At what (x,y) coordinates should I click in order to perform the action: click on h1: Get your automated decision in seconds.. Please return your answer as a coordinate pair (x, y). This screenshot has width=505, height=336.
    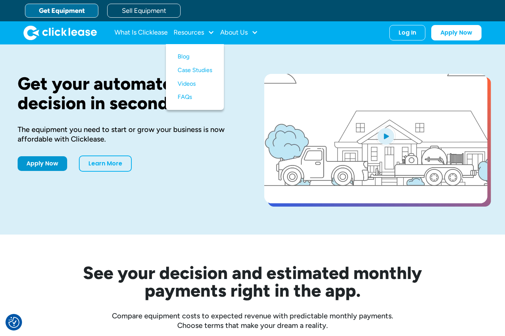
    Looking at the image, I should click on (129, 93).